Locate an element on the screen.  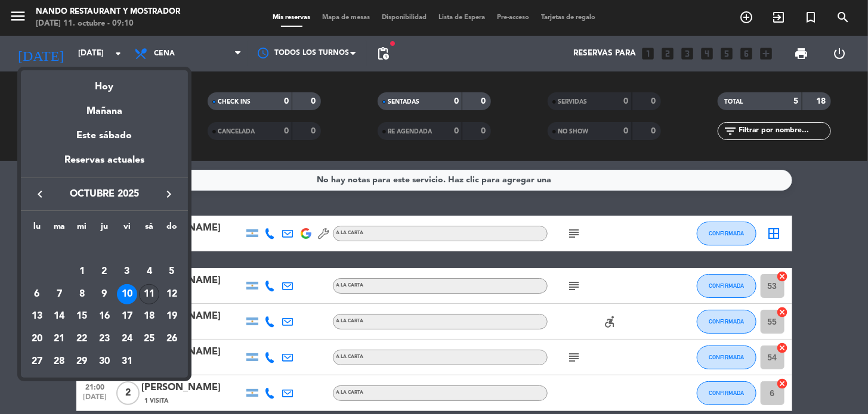
i: keyboard_arrow_left is located at coordinates (40, 194).